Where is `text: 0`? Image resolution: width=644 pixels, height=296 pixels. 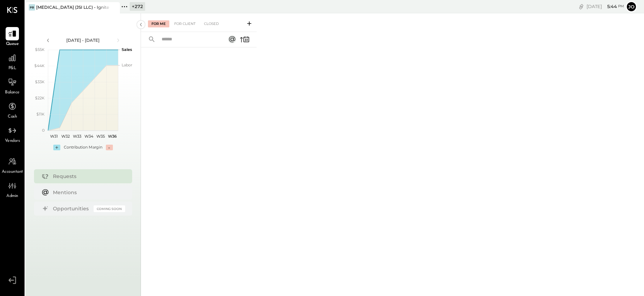
text: 0 is located at coordinates (43, 130).